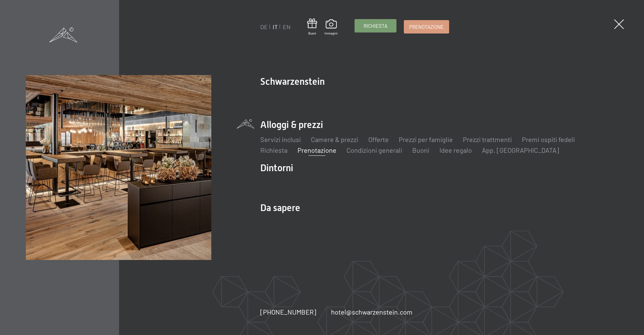 The width and height of the screenshot is (644, 335). Describe the element at coordinates (118, 168) in the screenshot. I see `img: Vacanze in Trentino Alto Adige all'Hotel Schwarzenstein` at that location.